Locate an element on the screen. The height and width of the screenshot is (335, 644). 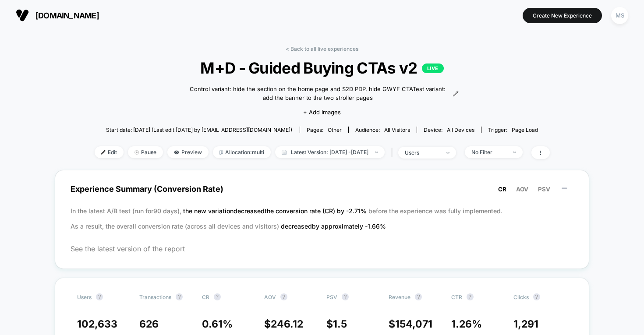
div: No Filter is located at coordinates (489, 152).